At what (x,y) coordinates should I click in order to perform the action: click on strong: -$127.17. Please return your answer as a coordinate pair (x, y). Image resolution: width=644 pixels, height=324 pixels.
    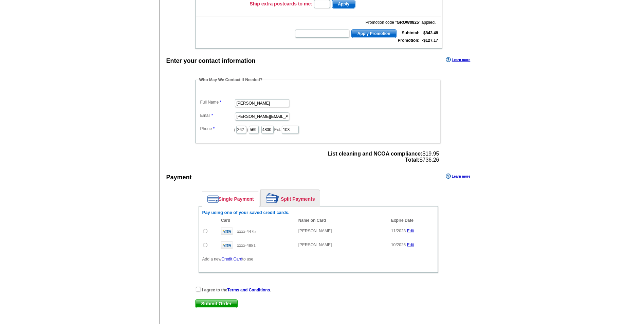
    Looking at the image, I should click on (430, 40).